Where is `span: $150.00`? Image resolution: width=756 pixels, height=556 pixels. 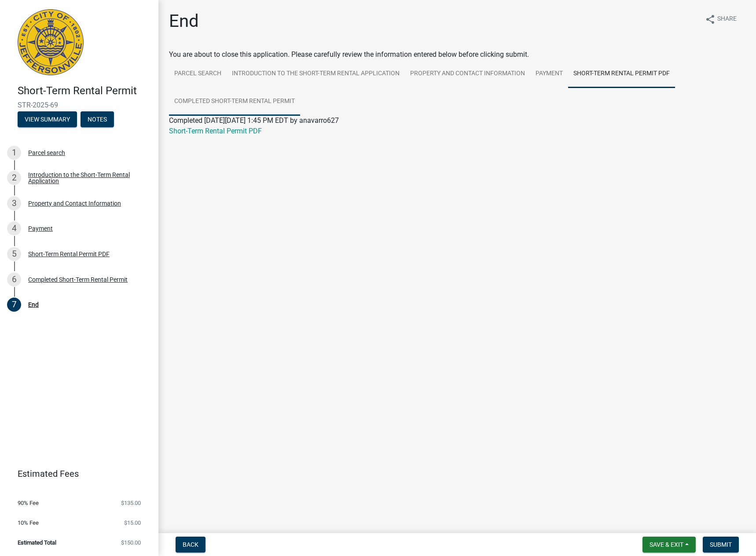 span: $150.00 is located at coordinates (131, 542).